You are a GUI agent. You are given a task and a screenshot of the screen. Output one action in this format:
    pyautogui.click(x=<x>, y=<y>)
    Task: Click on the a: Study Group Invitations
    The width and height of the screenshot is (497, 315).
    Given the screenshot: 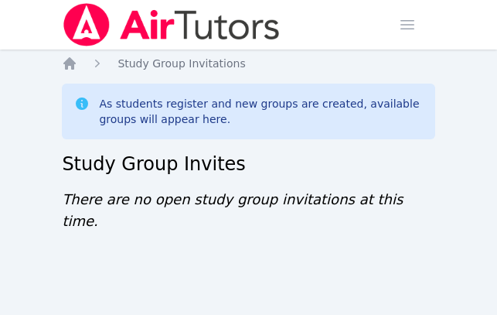 What is the action you would take?
    pyautogui.click(x=181, y=63)
    